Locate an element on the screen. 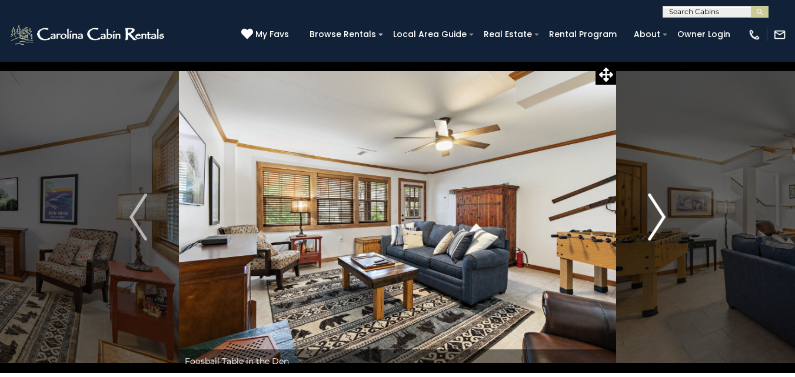 Image resolution: width=795 pixels, height=377 pixels. div: Foosball Table in the Den is located at coordinates (397, 361).